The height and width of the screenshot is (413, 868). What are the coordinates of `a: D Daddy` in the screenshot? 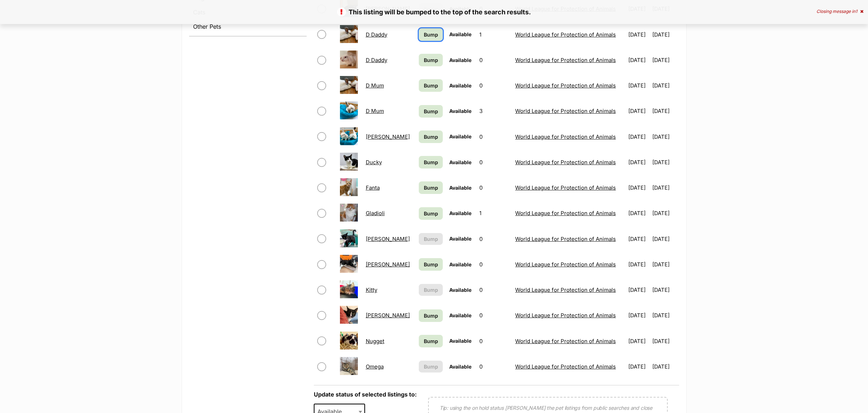 It's located at (377, 34).